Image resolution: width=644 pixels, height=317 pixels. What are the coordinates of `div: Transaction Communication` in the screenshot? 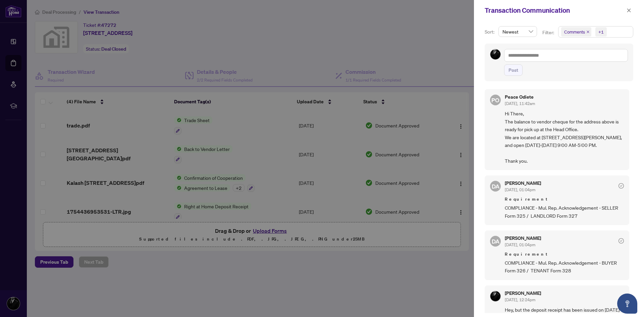 It's located at (555, 11).